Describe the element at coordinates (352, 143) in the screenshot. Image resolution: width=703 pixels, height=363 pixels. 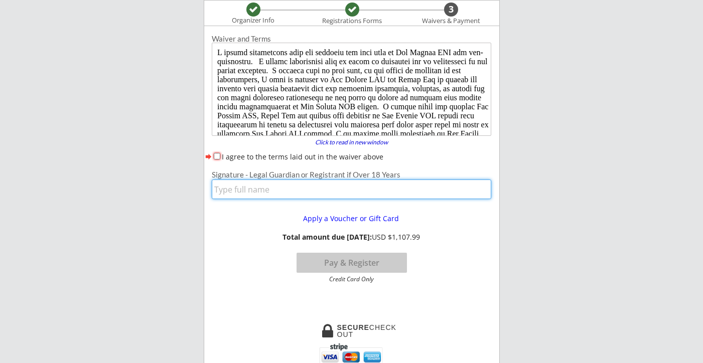
I see `a: Click to read in new window` at that location.